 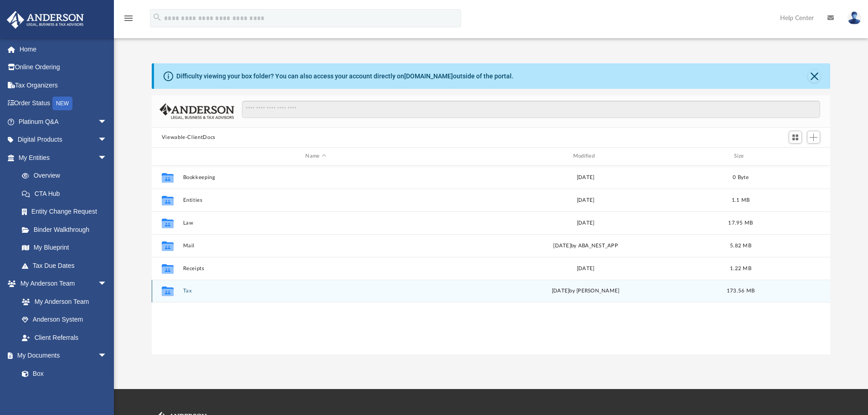 What do you see at coordinates (740, 222) in the screenshot?
I see `span: 17.95 MB` at bounding box center [740, 222].